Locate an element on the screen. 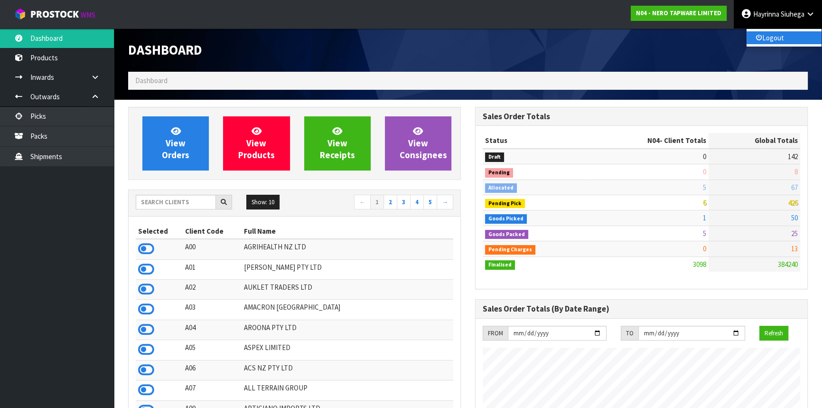 This screenshot has height=408, width=822. span: 50 is located at coordinates (795, 217).